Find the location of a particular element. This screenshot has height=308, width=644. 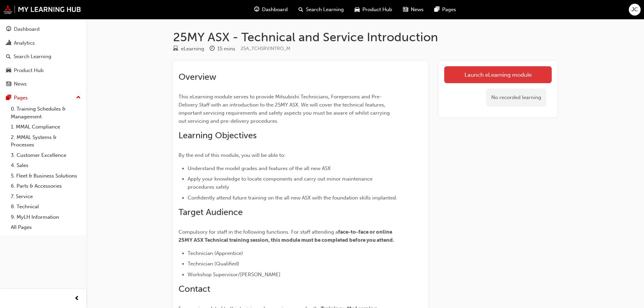

div: News is located at coordinates (20, 84).